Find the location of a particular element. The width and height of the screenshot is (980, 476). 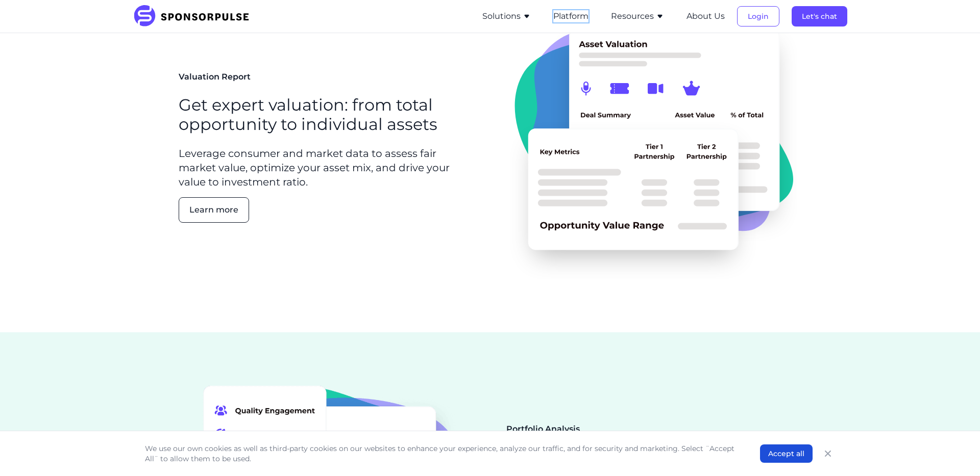

p: Leverage consumer and market data to assess fair market value, optimize your asset mix, and drive... is located at coordinates (326, 167).